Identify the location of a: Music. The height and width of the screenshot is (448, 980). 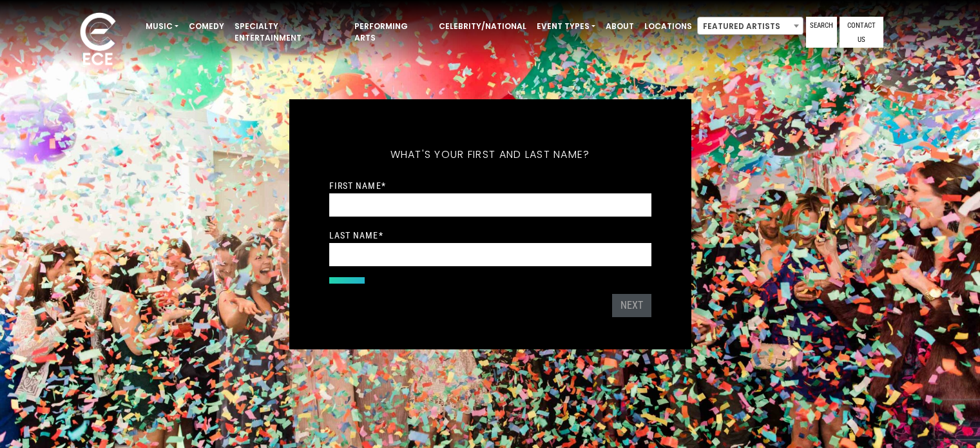
(161, 27).